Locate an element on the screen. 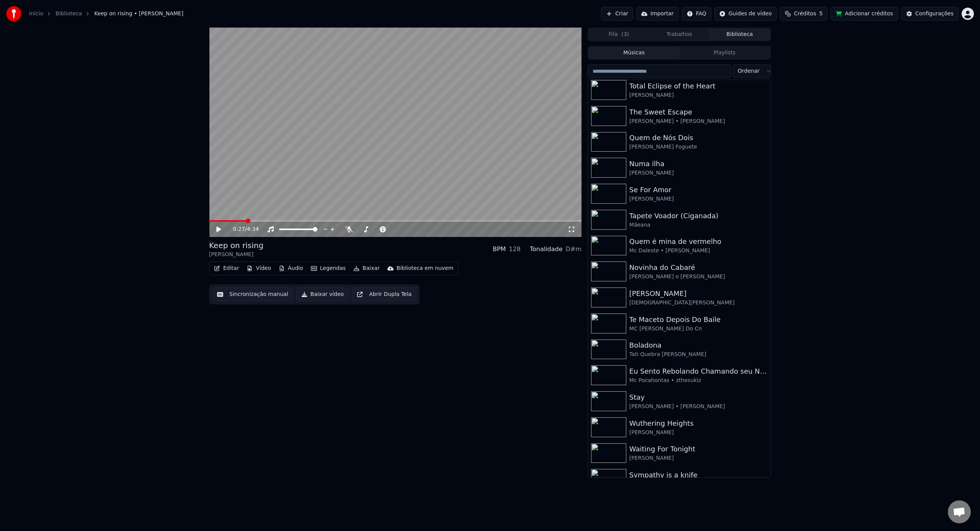 Image resolution: width=980 pixels, height=531 pixels. button: Abrir Dupla Tela is located at coordinates (383, 294).